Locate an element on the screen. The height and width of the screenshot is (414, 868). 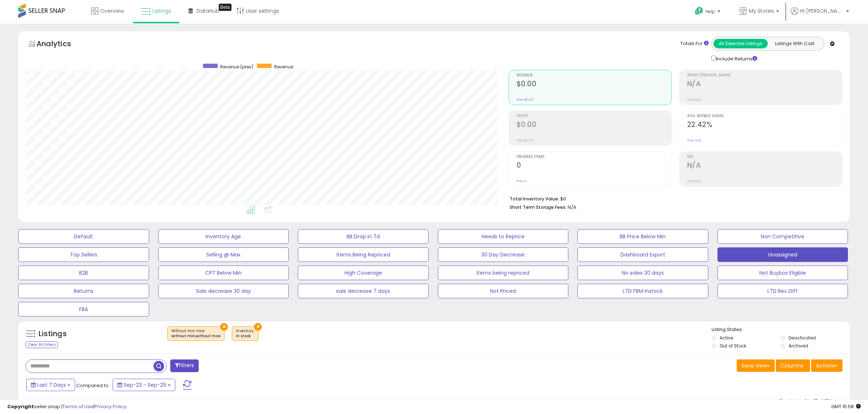
button: Items being repriced is located at coordinates (503, 273).